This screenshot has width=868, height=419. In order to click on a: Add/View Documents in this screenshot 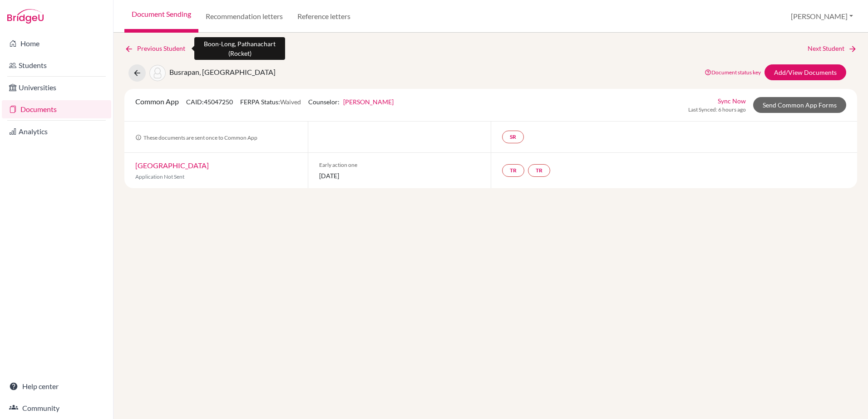, I will do `click(805, 73)`.